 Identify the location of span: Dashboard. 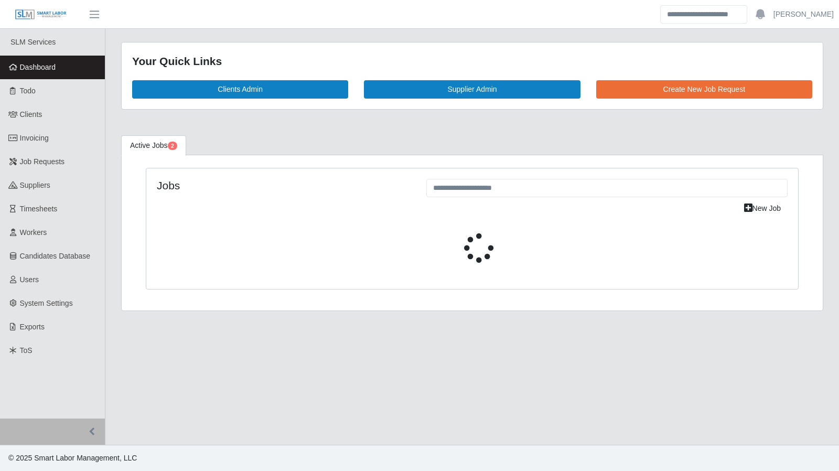
(38, 67).